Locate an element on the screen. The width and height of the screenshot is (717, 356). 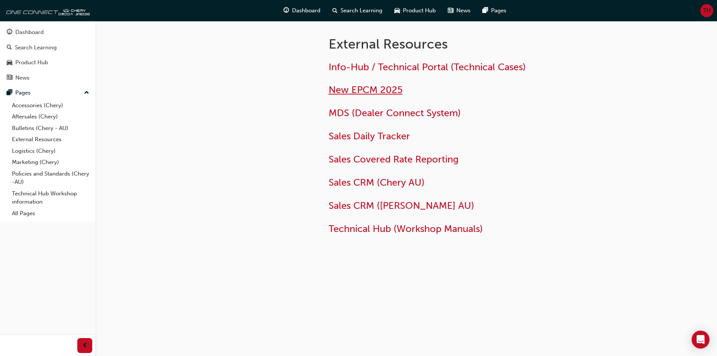
a: Dashboard is located at coordinates (47, 32).